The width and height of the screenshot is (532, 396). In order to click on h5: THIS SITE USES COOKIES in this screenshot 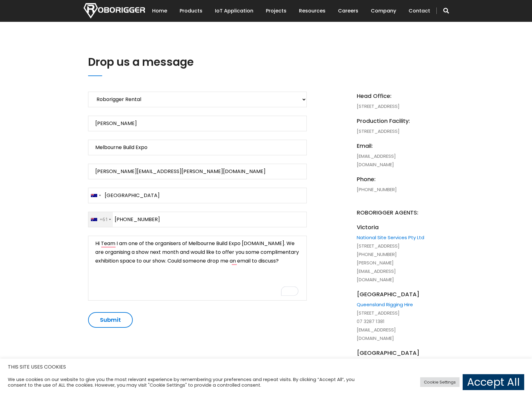, I will do `click(266, 367)`.